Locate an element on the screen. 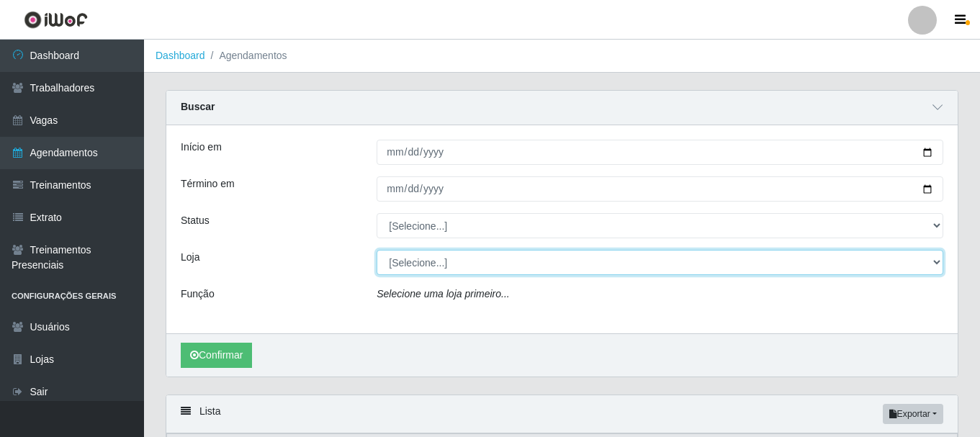 This screenshot has width=980, height=437. button: Exportar is located at coordinates (913, 414).